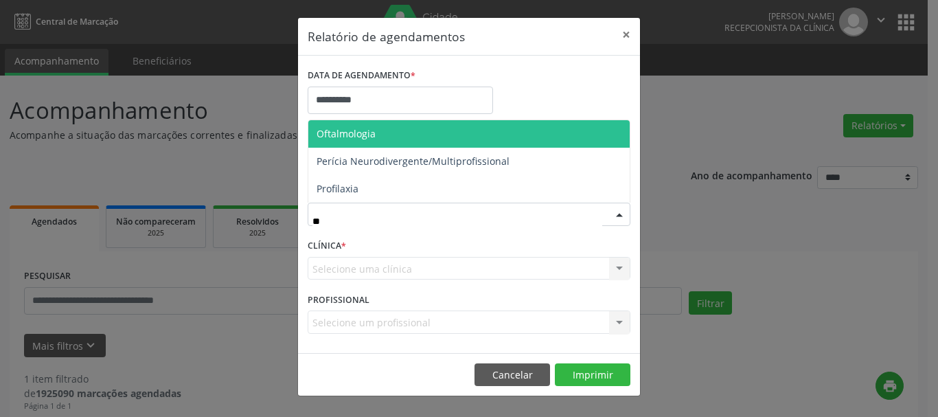 This screenshot has height=417, width=938. Describe the element at coordinates (627, 34) in the screenshot. I see `button: Close` at that location.